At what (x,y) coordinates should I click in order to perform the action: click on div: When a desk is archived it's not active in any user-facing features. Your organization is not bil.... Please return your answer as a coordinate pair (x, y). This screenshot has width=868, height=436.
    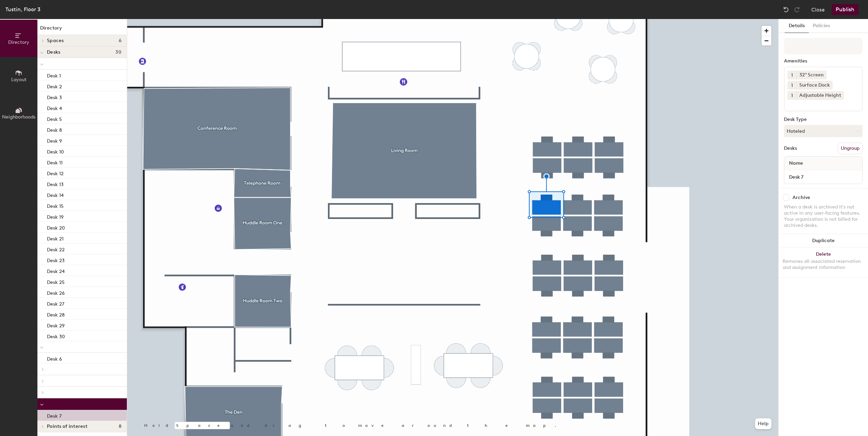
    Looking at the image, I should click on (823, 217).